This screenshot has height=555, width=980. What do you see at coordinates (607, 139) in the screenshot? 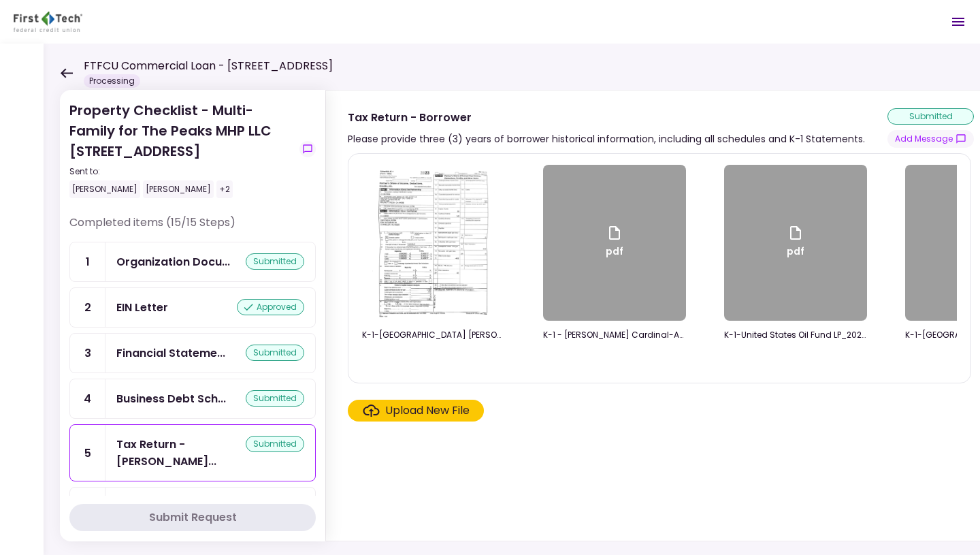
I see `div: Please provide three (3) years of borrower historical information, including all schedules and K-...` at bounding box center [607, 139].